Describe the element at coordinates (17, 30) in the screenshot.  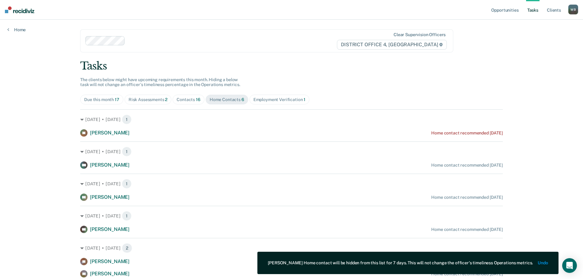
I see `a: Home` at that location.